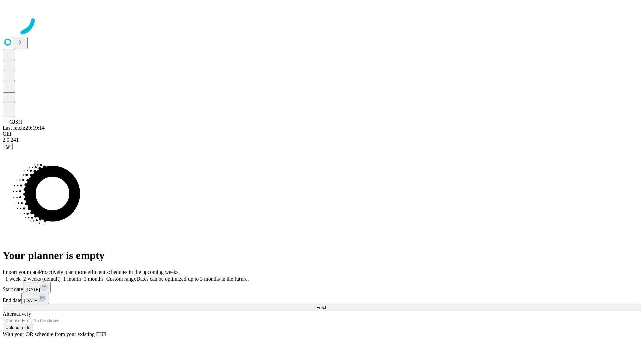 Image resolution: width=644 pixels, height=362 pixels. Describe the element at coordinates (24, 128) in the screenshot. I see `span: Last fetch: 20:19:14` at that location.